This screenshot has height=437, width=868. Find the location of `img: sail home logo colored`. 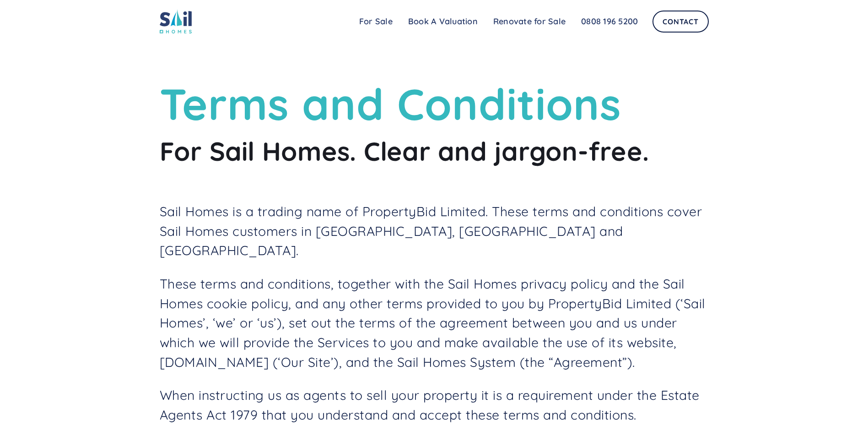

img: sail home logo colored is located at coordinates (176, 21).